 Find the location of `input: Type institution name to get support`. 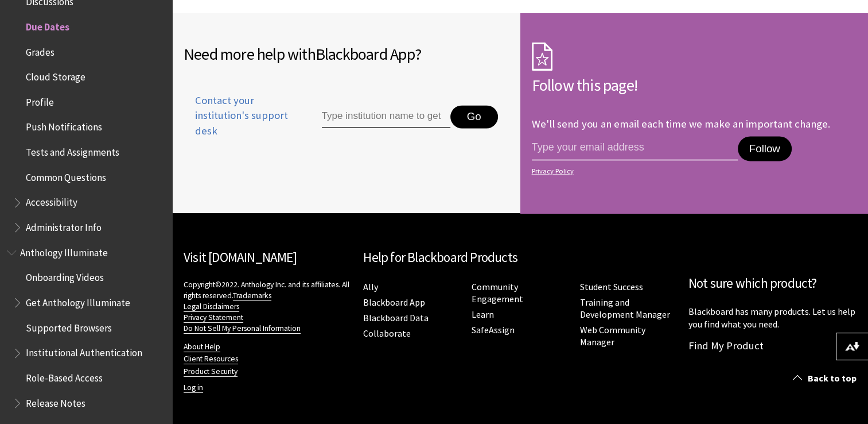

input: Type institution name to get support is located at coordinates (386, 117).